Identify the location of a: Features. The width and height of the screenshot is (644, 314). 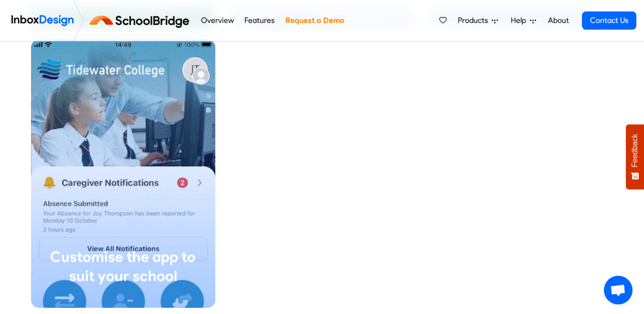
(260, 21).